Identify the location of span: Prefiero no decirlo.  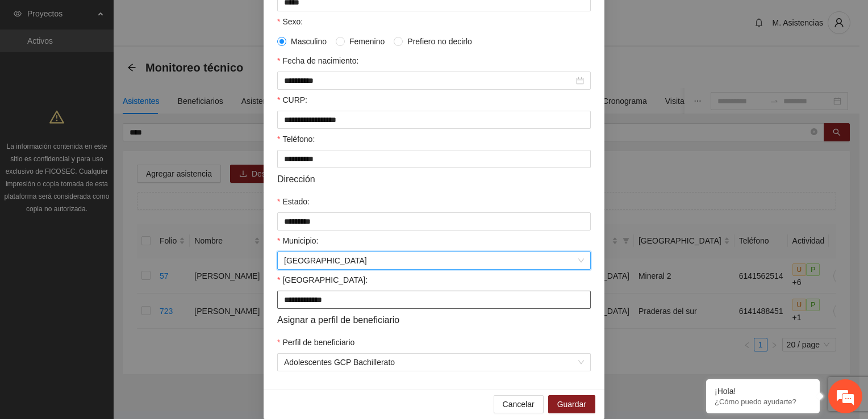
(439, 41).